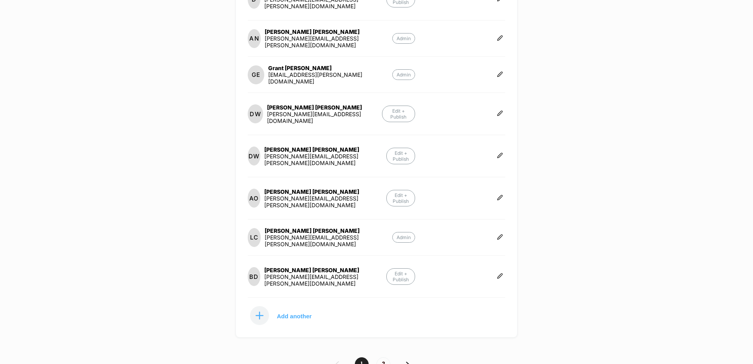 The image size is (753, 364). I want to click on button: Add another, so click(287, 315).